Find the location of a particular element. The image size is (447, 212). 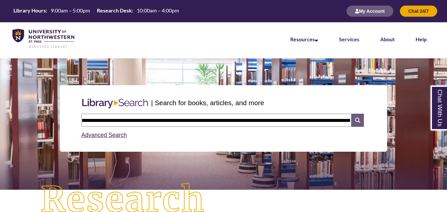

table: Hours Today is located at coordinates (96, 11).